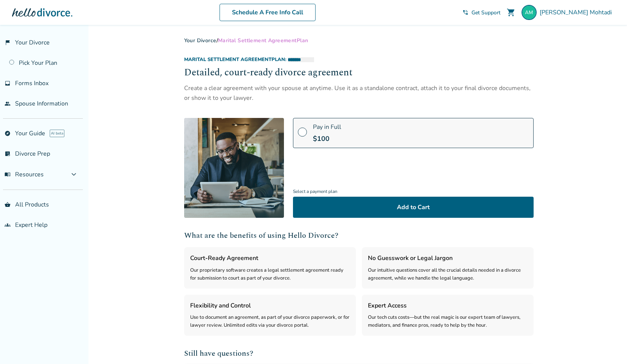  Describe the element at coordinates (359, 235) in the screenshot. I see `h2: What are the benefits of using Hello Divorce?` at that location.